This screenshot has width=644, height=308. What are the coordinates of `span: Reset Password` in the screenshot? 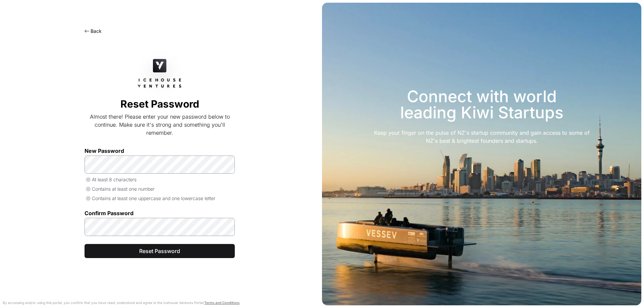 It's located at (160, 251).